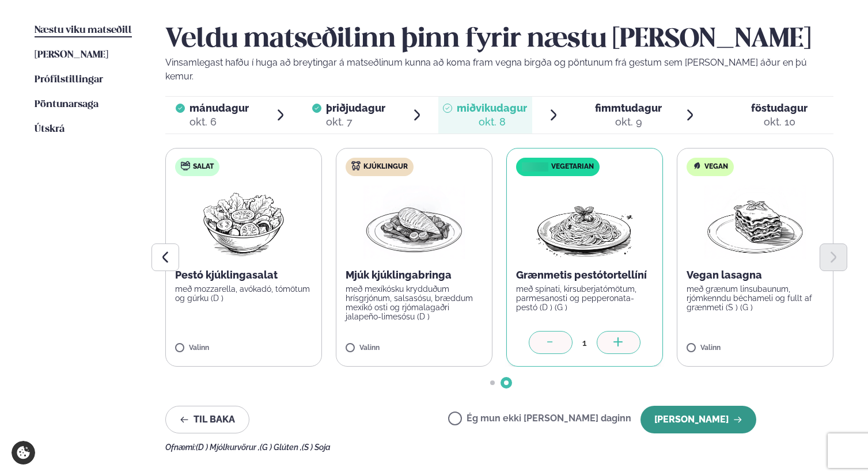 The width and height of the screenshot is (868, 476). What do you see at coordinates (203, 167) in the screenshot?
I see `span: Salat` at bounding box center [203, 167].